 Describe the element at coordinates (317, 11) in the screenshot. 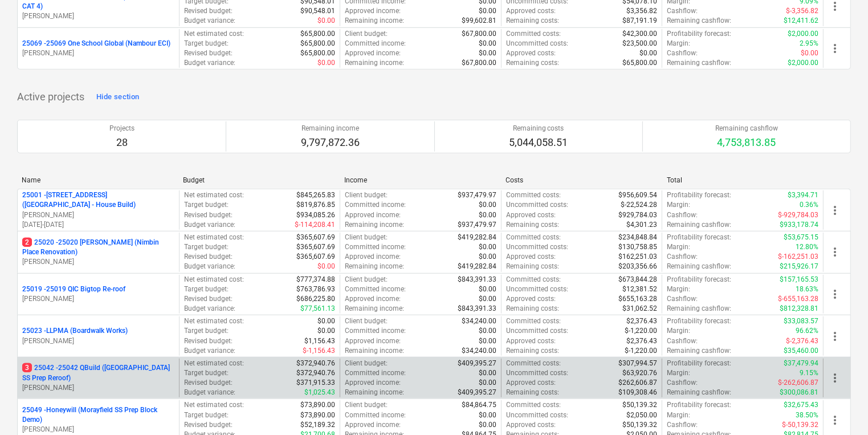

I see `p: $90,548.01` at that location.